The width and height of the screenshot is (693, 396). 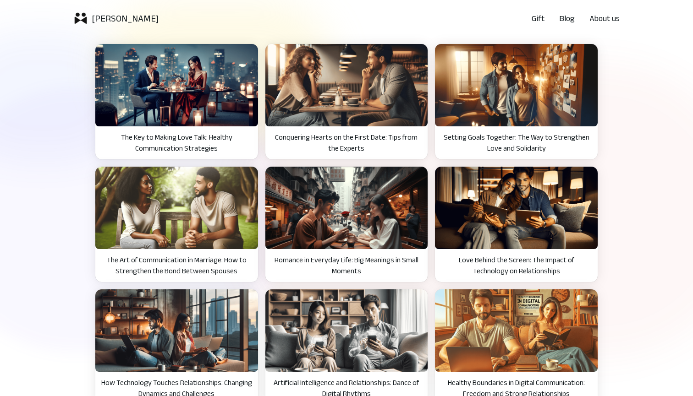 I want to click on button: Love Behind the Screen: The Impact of Technology on Relationships, so click(x=516, y=225).